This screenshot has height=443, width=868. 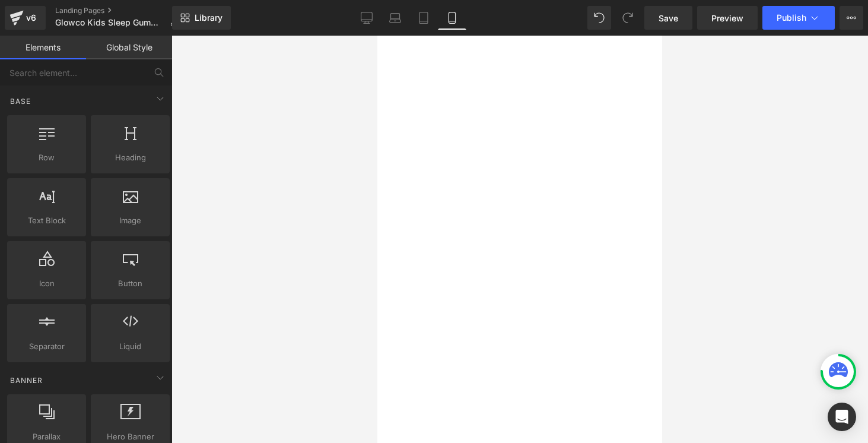 I want to click on button: More, so click(x=852, y=18).